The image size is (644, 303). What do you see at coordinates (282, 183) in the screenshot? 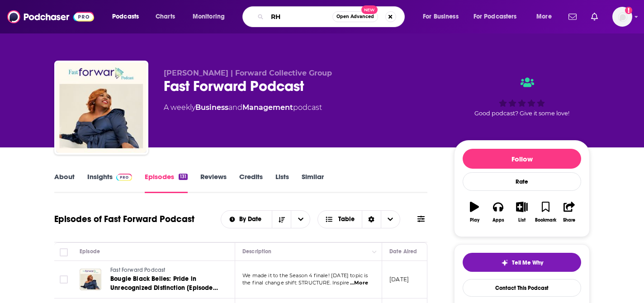
I see `a: Lists` at bounding box center [282, 183].